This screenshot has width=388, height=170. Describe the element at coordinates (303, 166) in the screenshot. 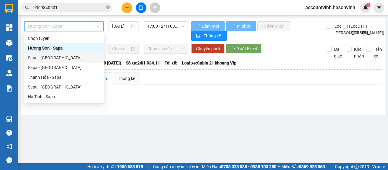

I see `span: Miền Bắc` at that location.